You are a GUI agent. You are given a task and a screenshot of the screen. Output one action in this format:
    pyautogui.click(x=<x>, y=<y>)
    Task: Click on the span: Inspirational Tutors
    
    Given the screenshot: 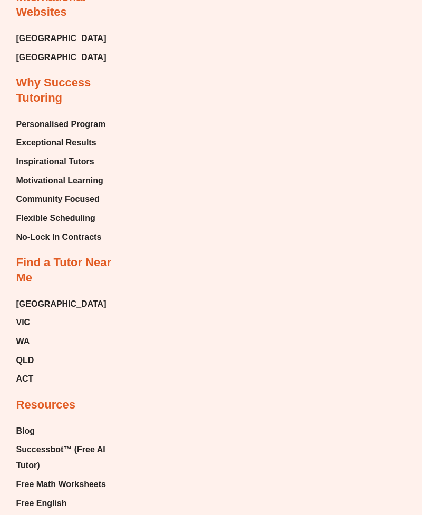 What is the action you would take?
    pyautogui.click(x=55, y=162)
    